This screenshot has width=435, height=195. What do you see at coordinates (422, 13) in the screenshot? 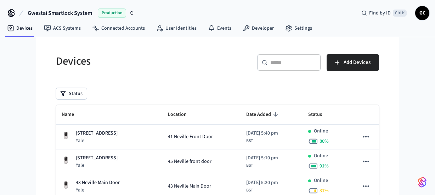
I see `span: GC` at bounding box center [422, 13].